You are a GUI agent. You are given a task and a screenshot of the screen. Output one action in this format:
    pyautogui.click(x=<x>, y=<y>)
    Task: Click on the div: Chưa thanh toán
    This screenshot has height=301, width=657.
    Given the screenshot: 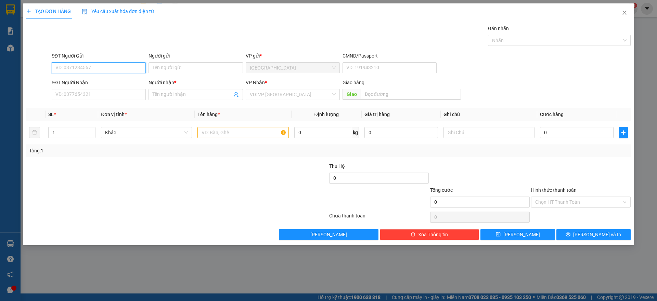 What is the action you would take?
    pyautogui.click(x=379, y=218)
    